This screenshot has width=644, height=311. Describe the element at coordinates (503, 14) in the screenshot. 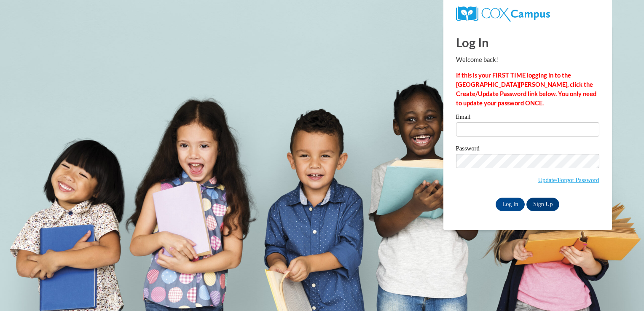

I see `img: COX Campus` at that location.